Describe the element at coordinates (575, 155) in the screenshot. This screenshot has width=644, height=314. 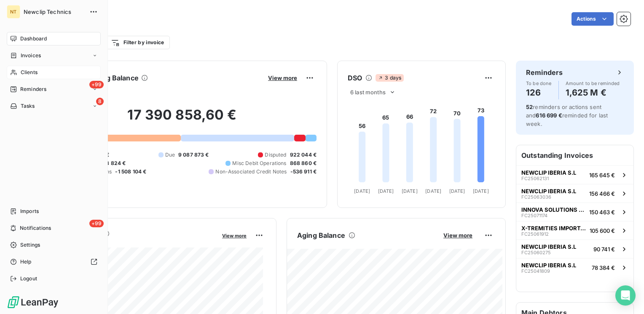
I see `h6: Outstanding Invoices` at that location.